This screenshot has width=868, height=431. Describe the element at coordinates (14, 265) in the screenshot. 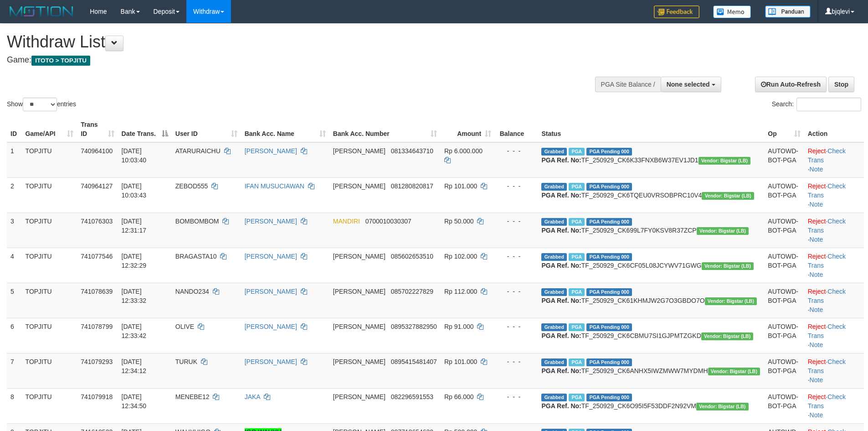

I see `td: 4` at that location.